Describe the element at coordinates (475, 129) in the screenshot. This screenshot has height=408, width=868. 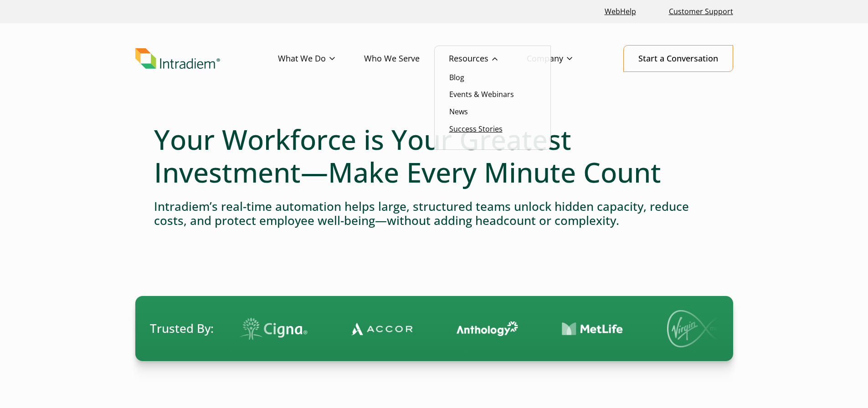
I see `a: Success Stories` at that location.